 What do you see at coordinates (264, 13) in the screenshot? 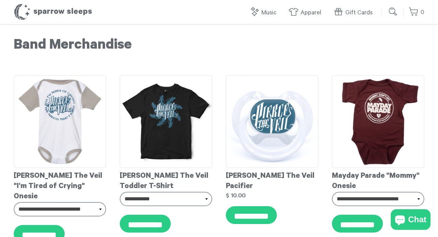
I see `a: Music` at bounding box center [264, 13].